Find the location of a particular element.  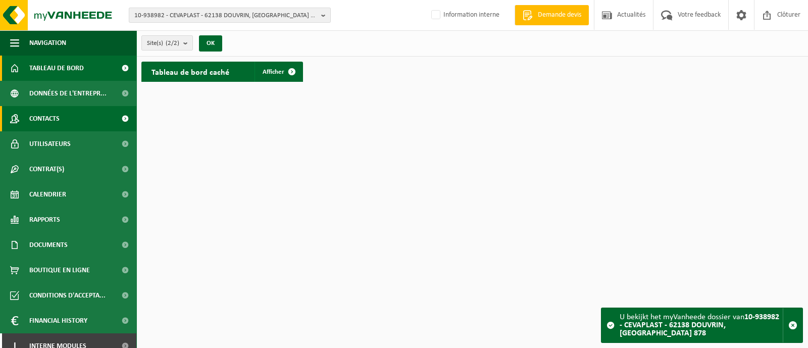

span: Contrat(s) is located at coordinates (46, 169).